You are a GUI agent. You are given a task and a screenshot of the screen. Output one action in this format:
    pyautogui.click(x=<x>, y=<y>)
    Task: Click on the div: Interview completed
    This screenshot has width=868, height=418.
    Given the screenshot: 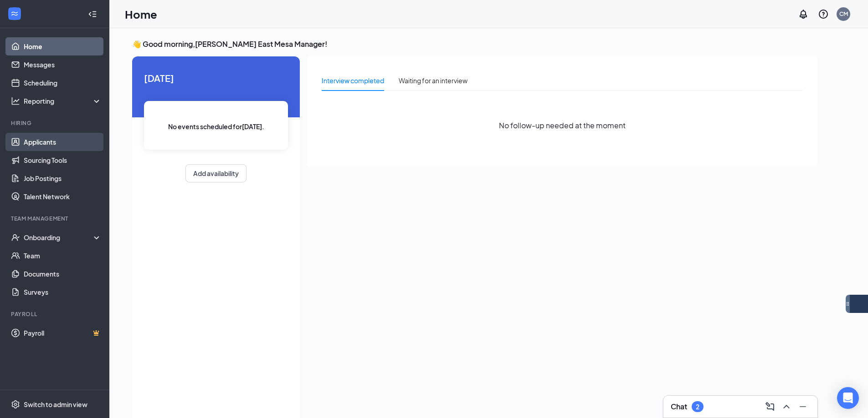 What is the action you would take?
    pyautogui.click(x=353, y=80)
    